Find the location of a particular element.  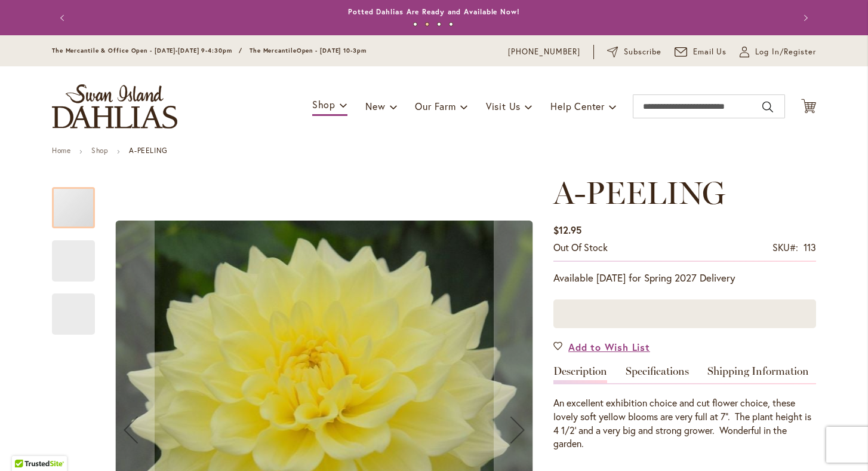

div: 113 is located at coordinates (810, 248).